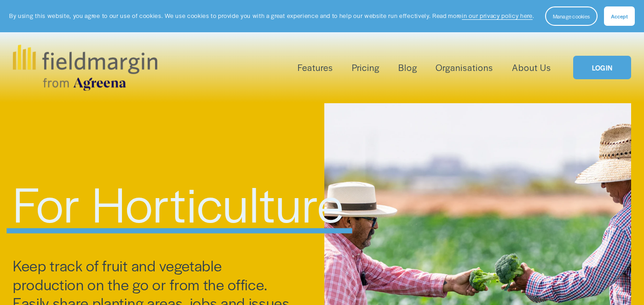 This screenshot has width=644, height=305. I want to click on span: Features, so click(315, 67).